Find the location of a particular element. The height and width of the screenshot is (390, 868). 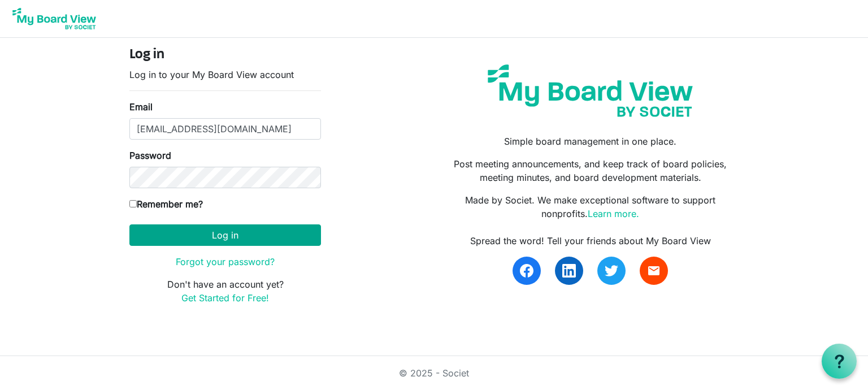

a: Learn more. is located at coordinates (614, 213).